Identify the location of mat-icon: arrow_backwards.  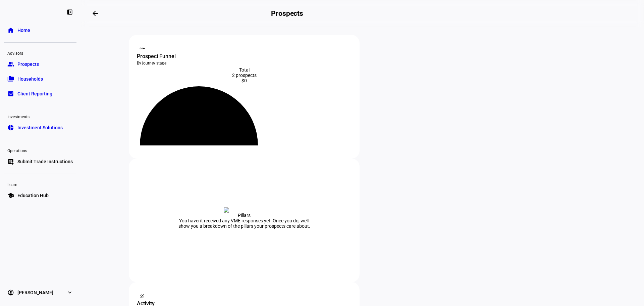
(95, 13).